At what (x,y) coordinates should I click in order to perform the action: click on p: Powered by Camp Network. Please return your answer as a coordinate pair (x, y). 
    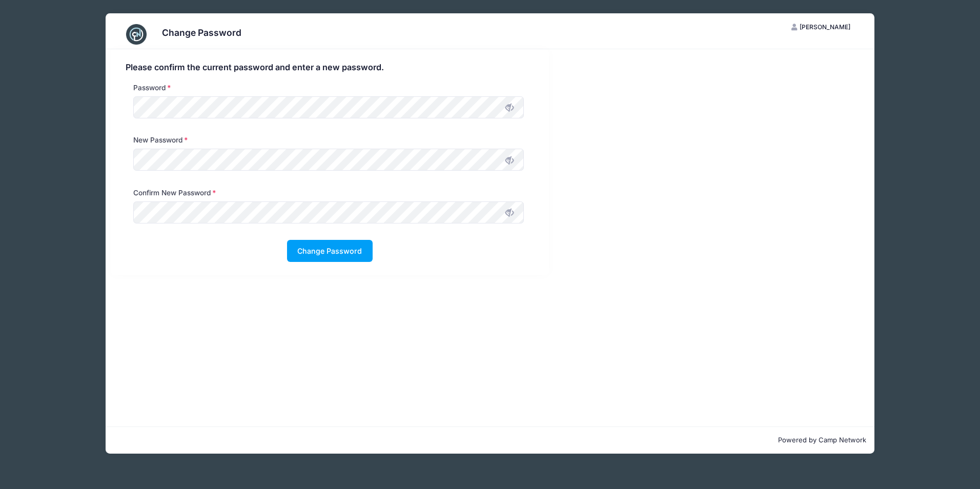
    Looking at the image, I should click on (490, 441).